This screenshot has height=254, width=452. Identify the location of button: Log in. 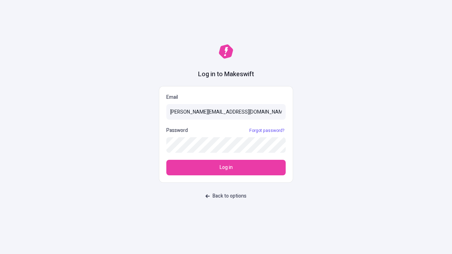
(226, 168).